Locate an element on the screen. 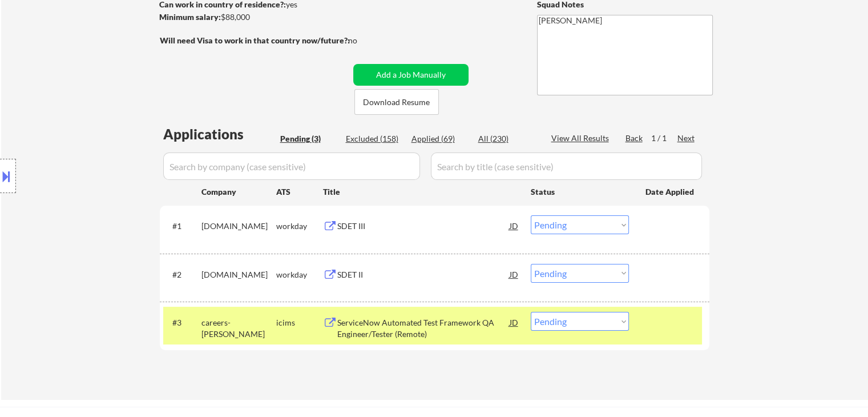  strong: Will need Visa to work in that country now/future?: is located at coordinates (255, 40).